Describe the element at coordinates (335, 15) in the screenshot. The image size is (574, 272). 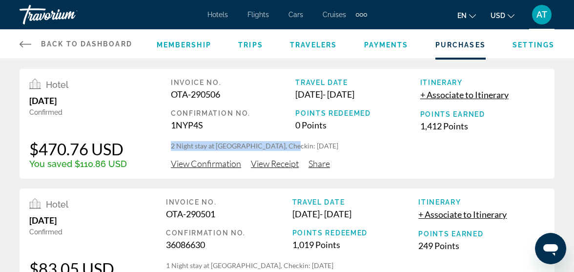
I see `span: Cruises` at that location.